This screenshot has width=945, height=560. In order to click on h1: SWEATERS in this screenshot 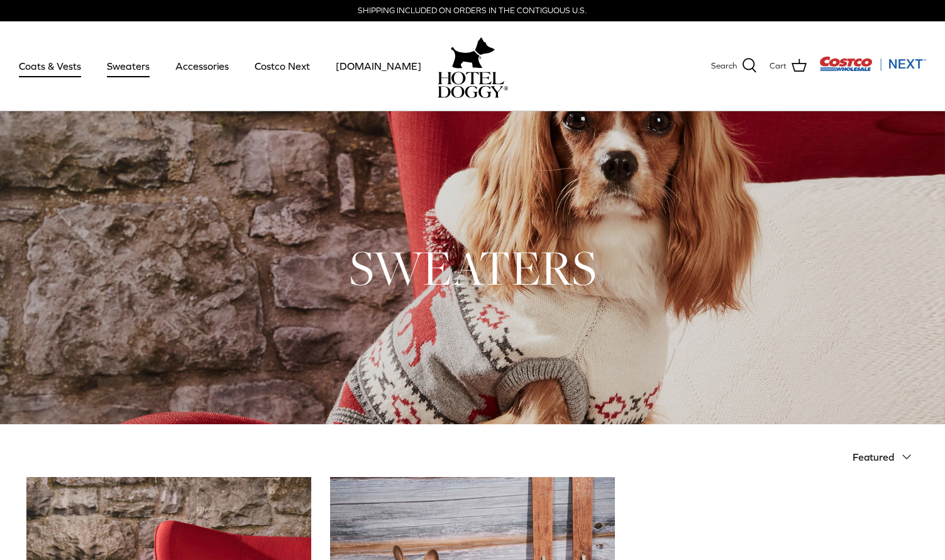, I will do `click(472, 268)`.